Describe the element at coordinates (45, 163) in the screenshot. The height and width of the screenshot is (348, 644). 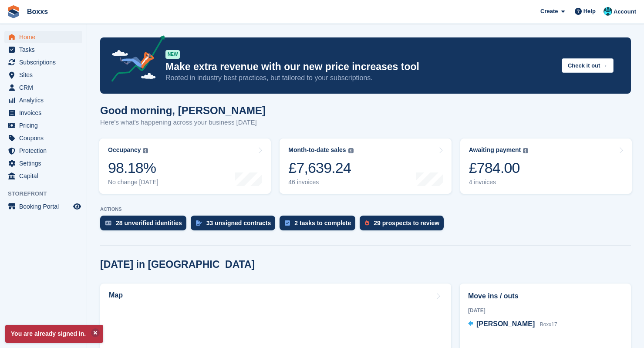
I see `span: Settings` at that location.